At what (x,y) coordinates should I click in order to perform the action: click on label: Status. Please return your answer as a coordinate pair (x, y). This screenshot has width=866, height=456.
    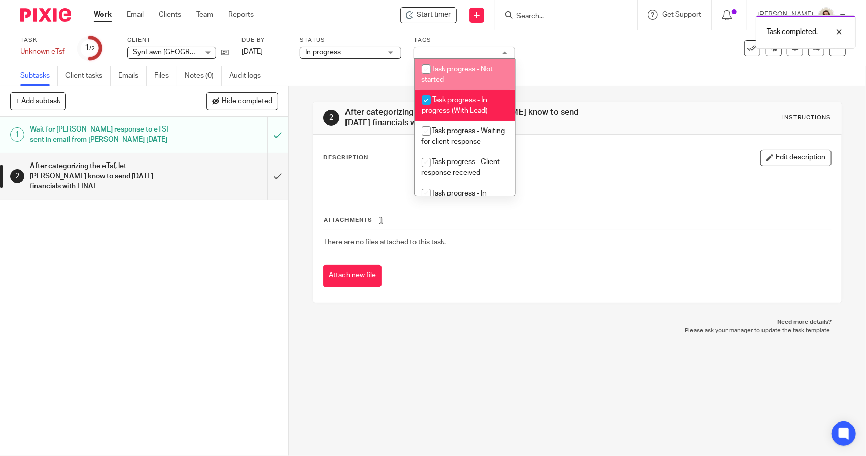
    Looking at the image, I should click on (351, 40).